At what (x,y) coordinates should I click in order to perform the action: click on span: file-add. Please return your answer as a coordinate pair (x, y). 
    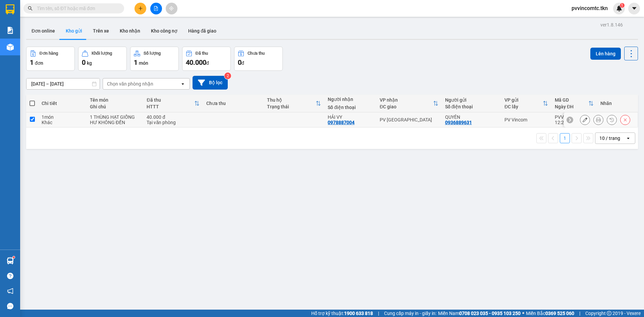
    Looking at the image, I should click on (156, 8).